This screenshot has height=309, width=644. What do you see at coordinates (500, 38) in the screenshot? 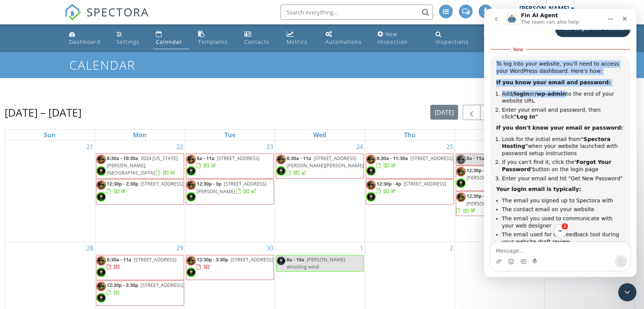
I see `a: Payments` at bounding box center [500, 38].